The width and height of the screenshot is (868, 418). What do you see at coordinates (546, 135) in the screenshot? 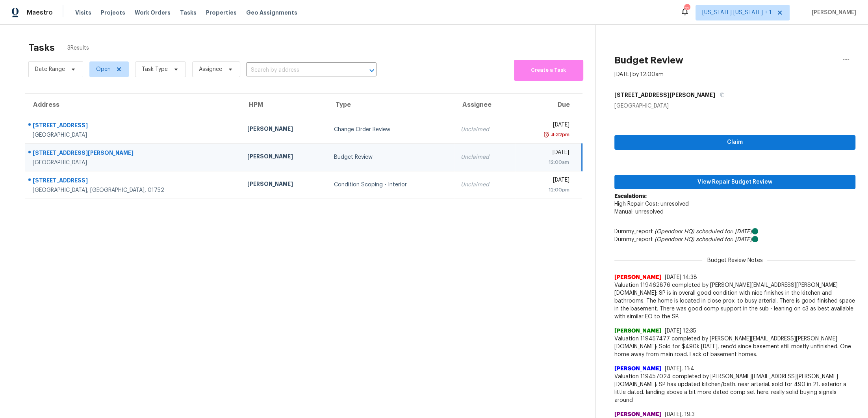
I see `img: Overdue Alarm Icon` at bounding box center [546, 135].